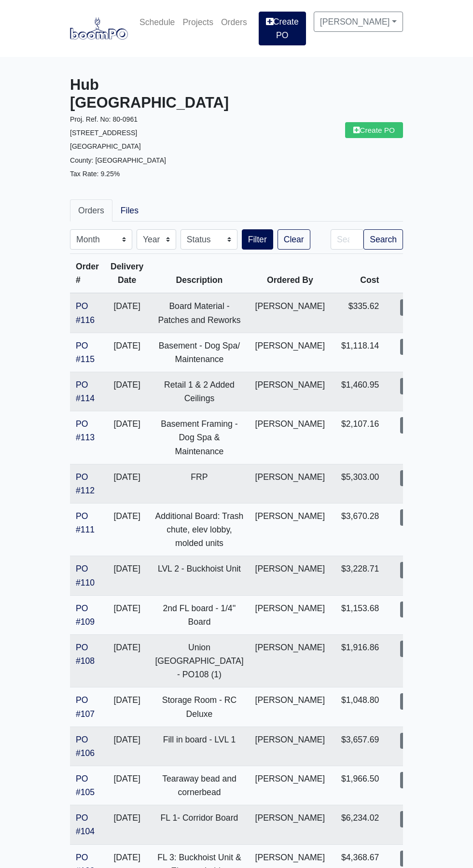 The width and height of the screenshot is (473, 868). What do you see at coordinates (199, 437) in the screenshot?
I see `td: Basement Framing - Dog Spa & Maintenance` at bounding box center [199, 437].